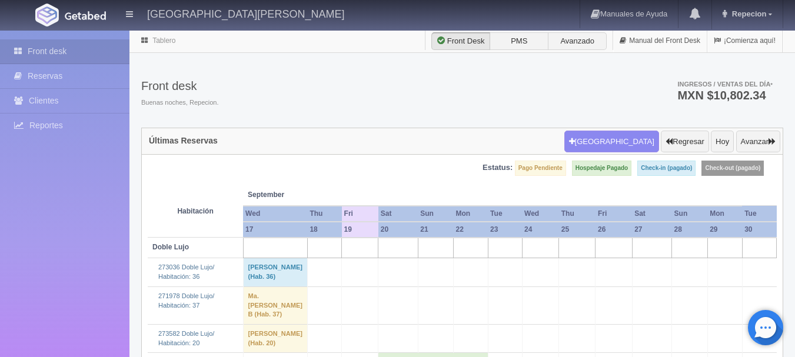 Image resolution: width=795 pixels, height=357 pixels. What do you see at coordinates (722, 142) in the screenshot?
I see `button: Hoy` at bounding box center [722, 142].